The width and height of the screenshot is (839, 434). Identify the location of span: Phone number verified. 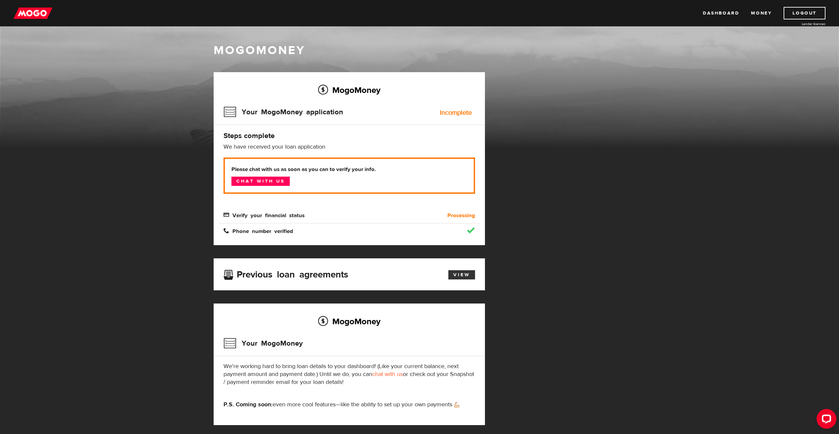
(258, 230).